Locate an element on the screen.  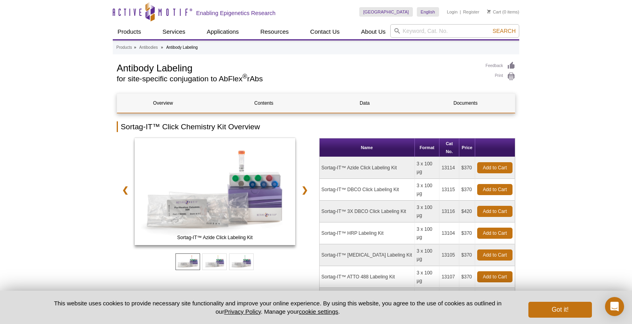
li: Antibody Labeling is located at coordinates (182, 47).